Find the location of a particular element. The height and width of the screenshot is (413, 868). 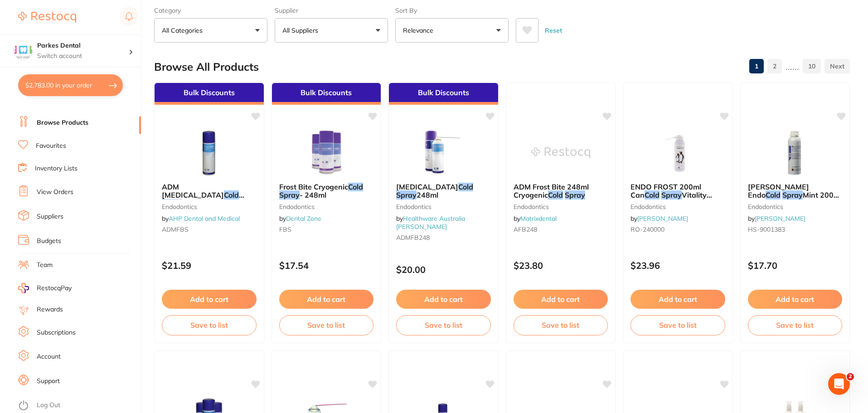

a: Matrixdental is located at coordinates (538, 218).